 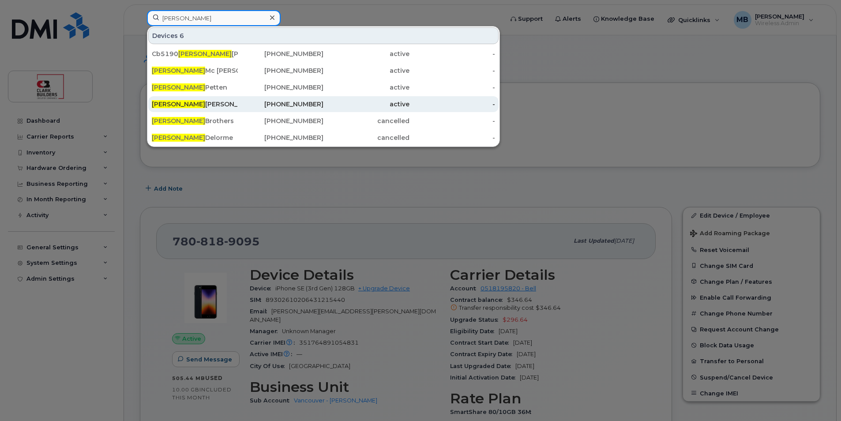 I want to click on div: Delorme, so click(x=195, y=138).